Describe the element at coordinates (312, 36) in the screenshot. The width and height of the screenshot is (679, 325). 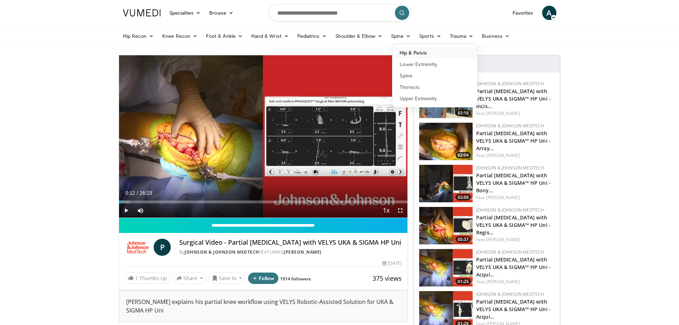
I see `a: Pediatrics` at that location.